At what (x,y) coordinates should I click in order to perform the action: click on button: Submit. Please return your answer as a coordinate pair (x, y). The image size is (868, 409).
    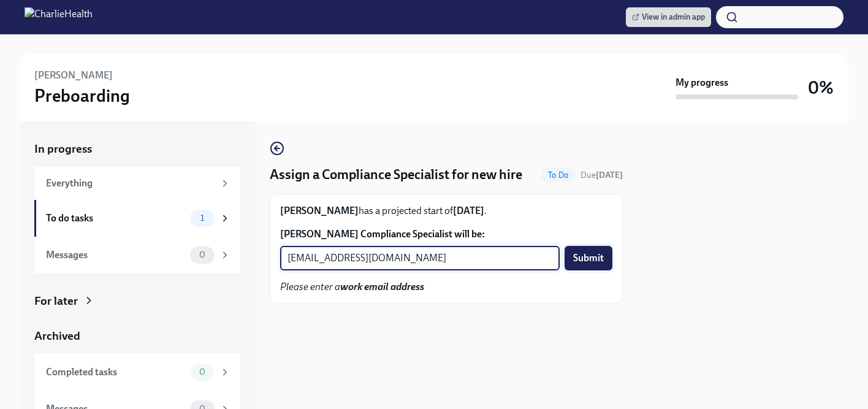
    Looking at the image, I should click on (589, 258).